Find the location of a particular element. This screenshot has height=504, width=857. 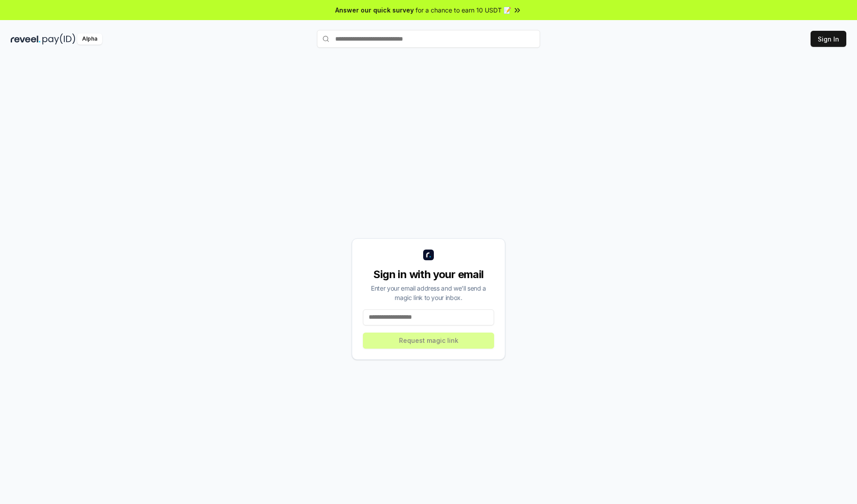

span: for a chance to earn 10 USDT 📝 is located at coordinates (464, 10).